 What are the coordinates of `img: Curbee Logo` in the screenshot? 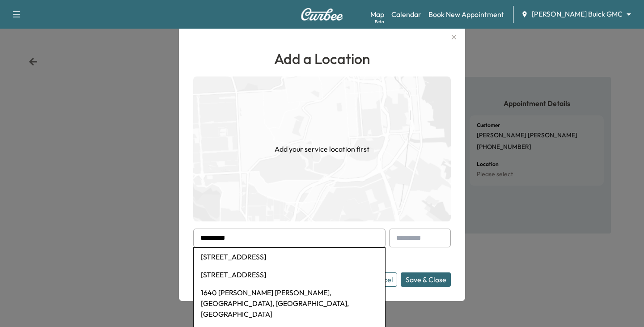 It's located at (322, 14).